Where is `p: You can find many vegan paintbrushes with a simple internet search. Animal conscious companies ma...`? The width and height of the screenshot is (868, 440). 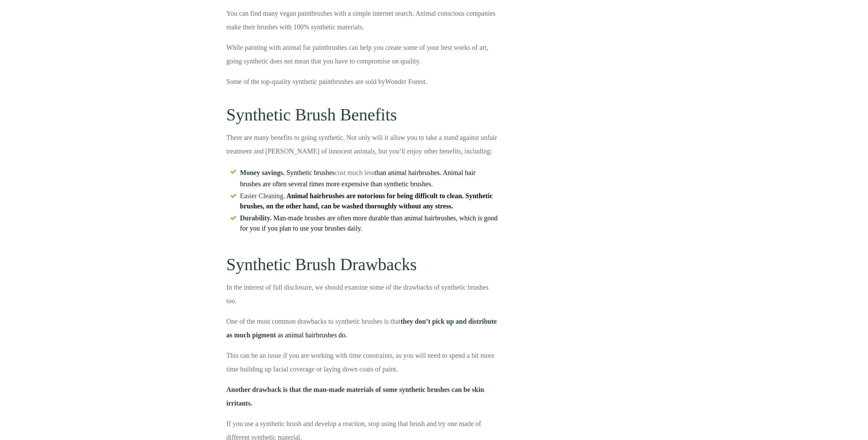
p: You can find many vegan paintbrushes with a simple internet search. Animal conscious companies ma... is located at coordinates (362, 24).